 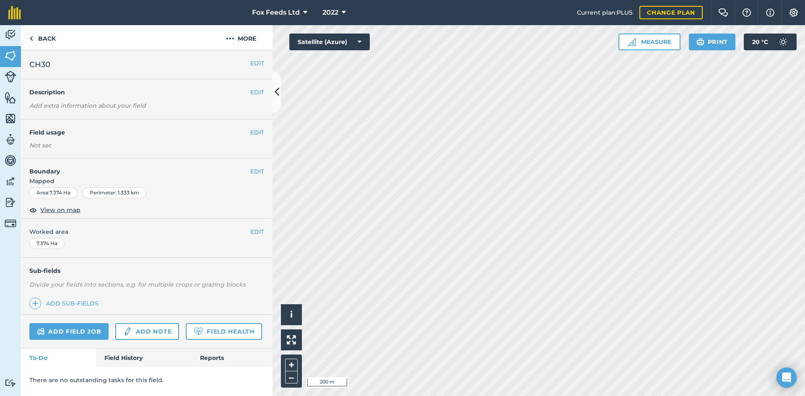 What do you see at coordinates (671, 13) in the screenshot?
I see `a: Change plan` at bounding box center [671, 13].